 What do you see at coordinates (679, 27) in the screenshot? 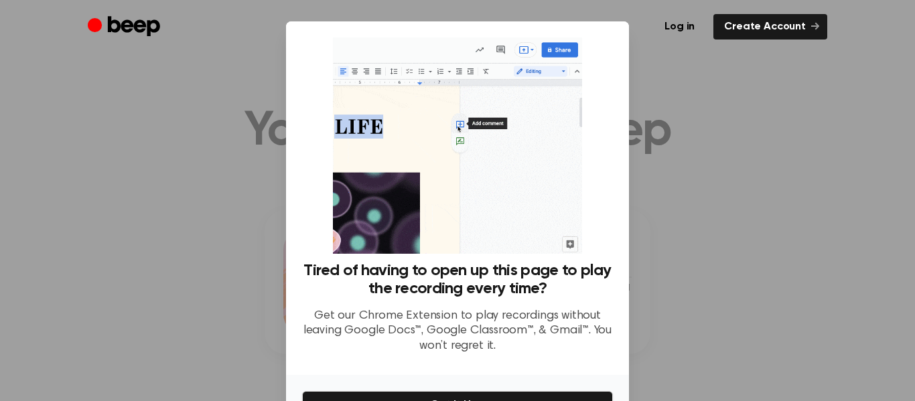
I see `a: Log in` at bounding box center [679, 27].